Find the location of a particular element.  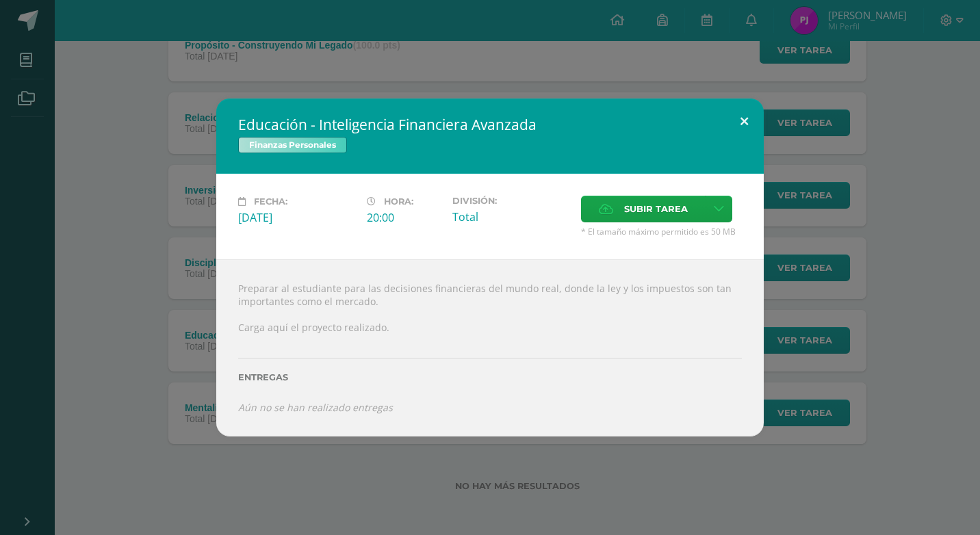

span: Fecha: is located at coordinates (271, 202).